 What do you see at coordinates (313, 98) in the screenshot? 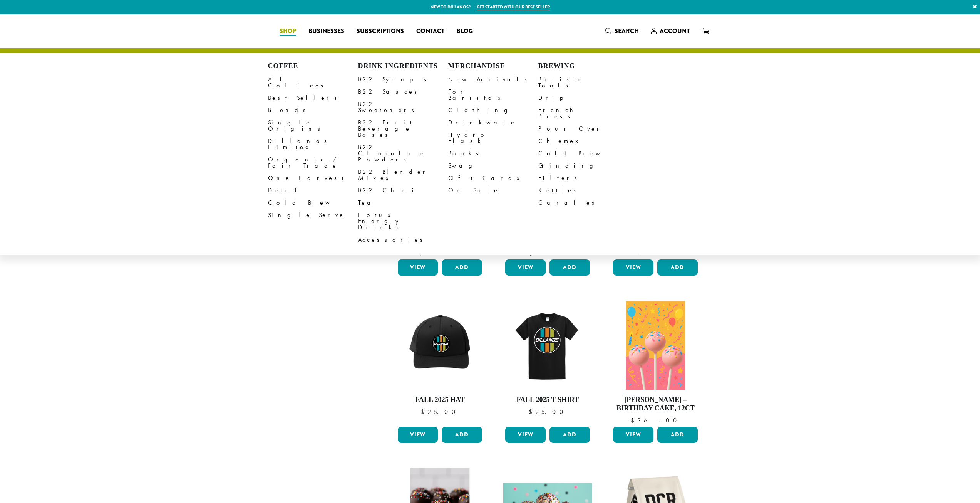
I see `a: Best Sellers` at bounding box center [313, 98].